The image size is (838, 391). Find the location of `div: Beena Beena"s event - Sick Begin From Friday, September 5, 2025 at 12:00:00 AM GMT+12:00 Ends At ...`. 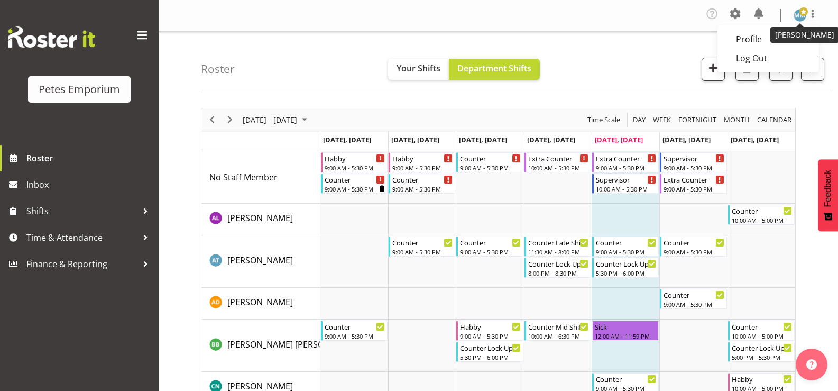

div: Beena Beena"s event - Sick Begin From Friday, September 5, 2025 at 12:00:00 AM GMT+12:00 Ends At ... is located at coordinates (625, 330).